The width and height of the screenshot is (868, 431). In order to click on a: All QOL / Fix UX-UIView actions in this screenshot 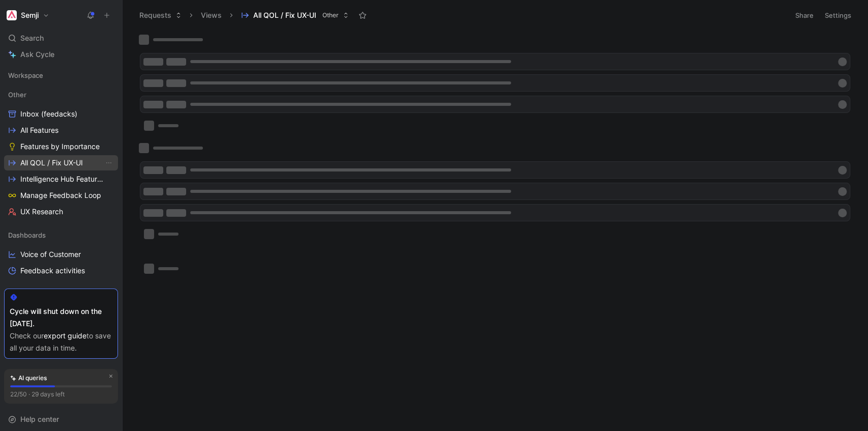, I will do `click(61, 163)`.